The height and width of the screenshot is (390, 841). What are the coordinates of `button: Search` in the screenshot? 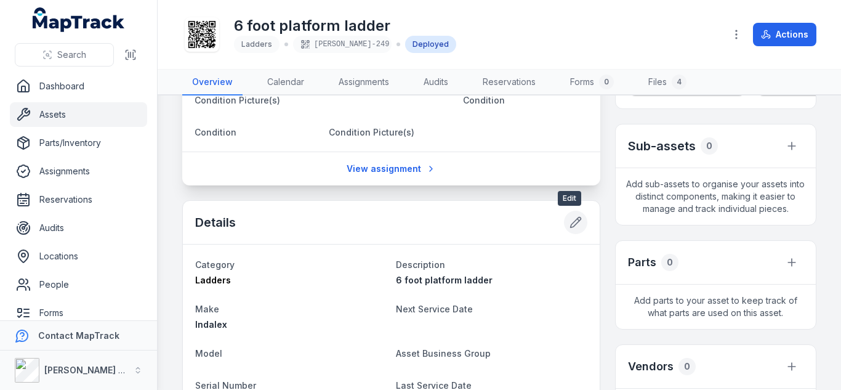 It's located at (64, 55).